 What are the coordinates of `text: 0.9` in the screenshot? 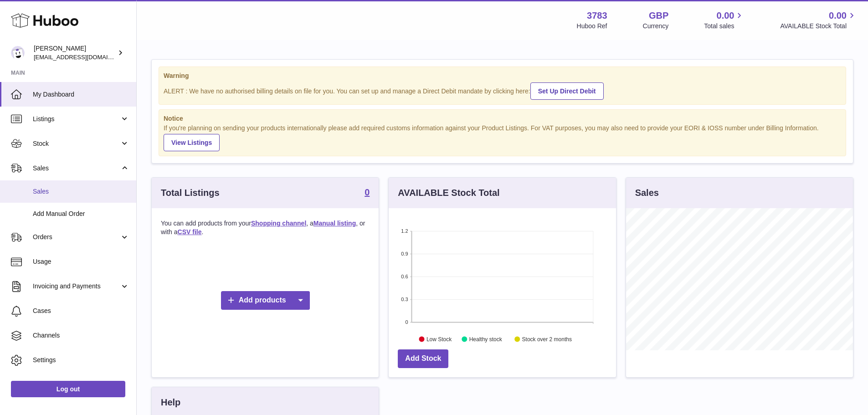 It's located at (405, 254).